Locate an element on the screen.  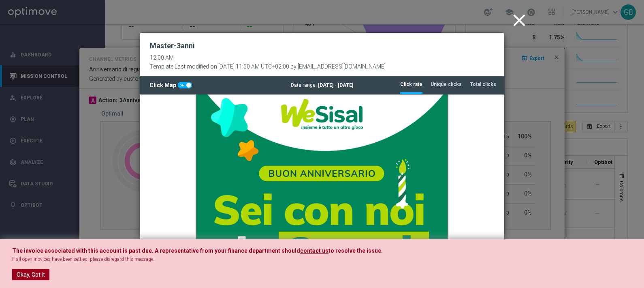
h2: Master-3anni is located at coordinates (172, 46).